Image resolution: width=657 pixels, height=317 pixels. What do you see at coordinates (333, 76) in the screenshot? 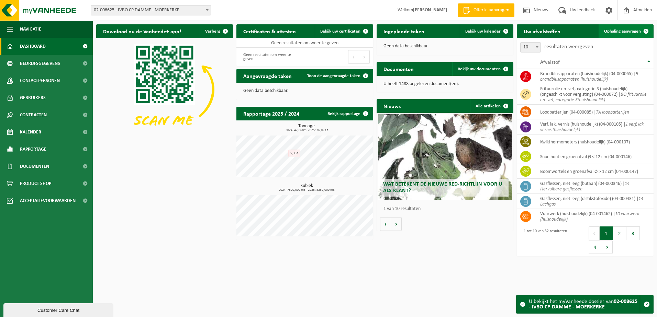
I see `span: Toon de aangevraagde taken` at bounding box center [333, 76].